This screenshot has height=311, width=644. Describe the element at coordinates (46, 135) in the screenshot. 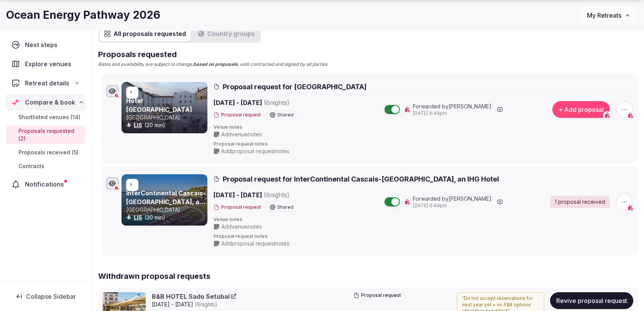

I see `a: Proposals requested (2)` at that location.